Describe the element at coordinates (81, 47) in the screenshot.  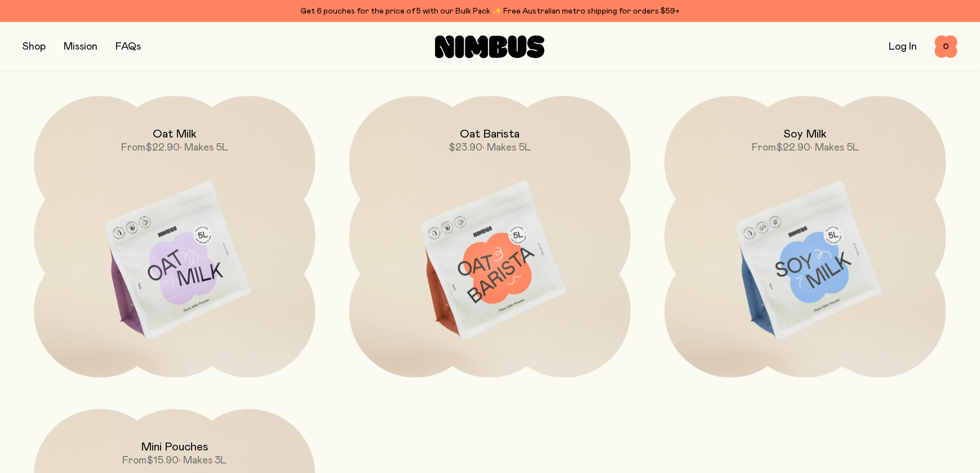
I see `a: Mission` at that location.